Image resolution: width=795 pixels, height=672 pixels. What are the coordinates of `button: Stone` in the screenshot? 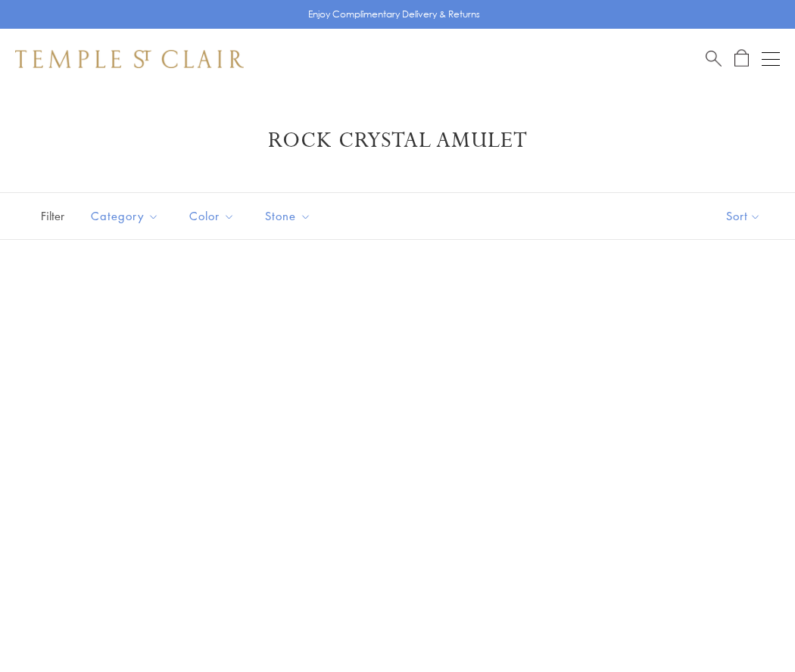 It's located at (287, 215).